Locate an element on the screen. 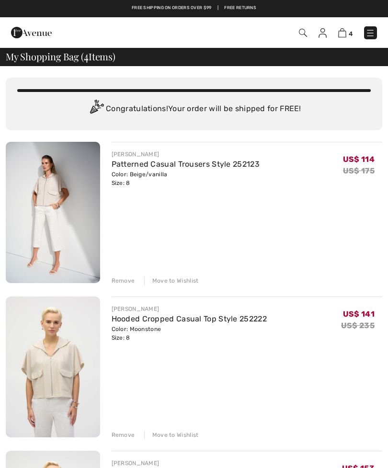  img: My Info is located at coordinates (323, 33).